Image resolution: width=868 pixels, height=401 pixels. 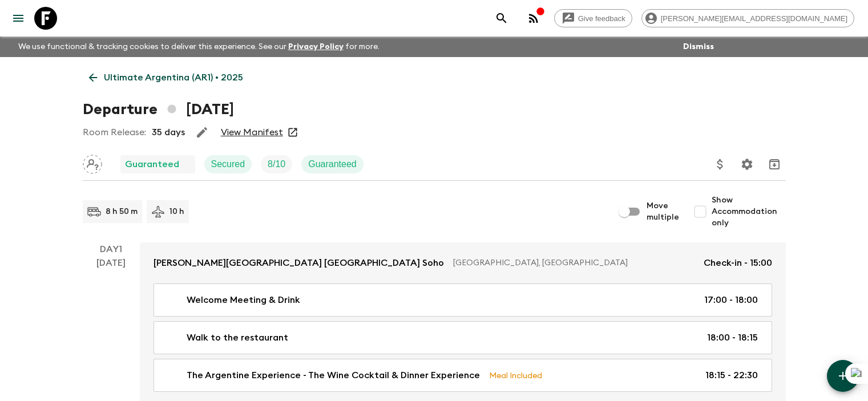 What do you see at coordinates (501, 18) in the screenshot?
I see `button: search adventures` at bounding box center [501, 18].